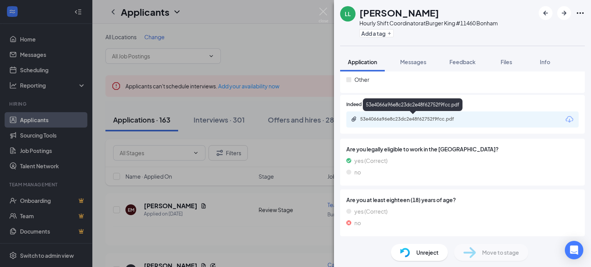 Image resolution: width=591 pixels, height=267 pixels. Describe the element at coordinates (427, 253) in the screenshot. I see `span: Unreject` at that location.